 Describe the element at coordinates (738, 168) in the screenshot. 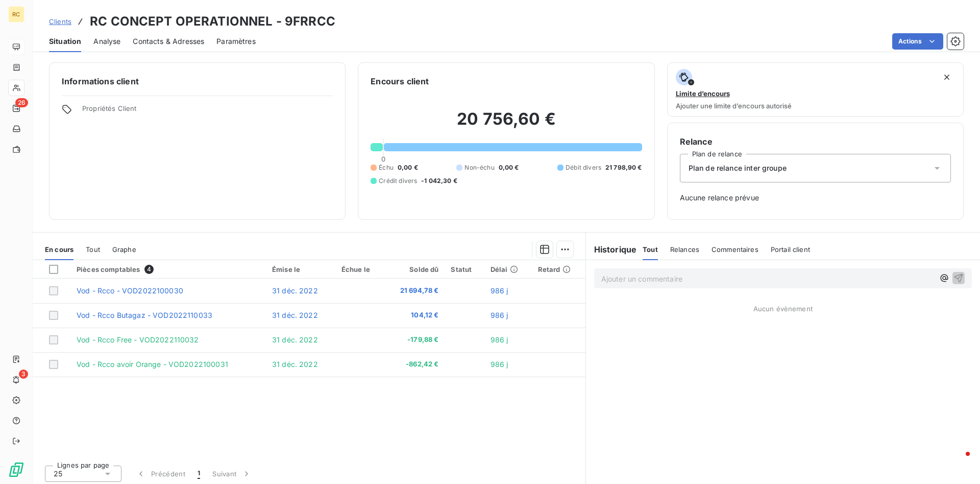

I see `span: Plan de relance inter groupe` at that location.